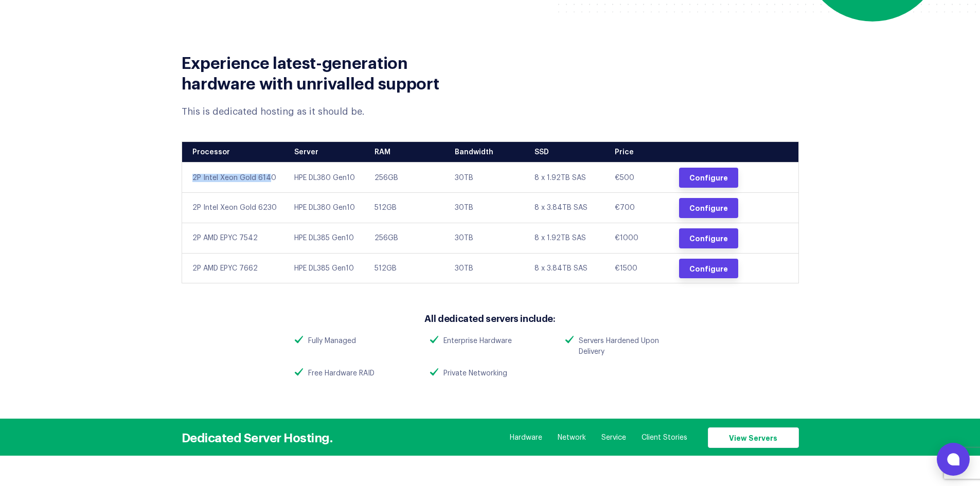  I want to click on th: Server, so click(327, 152).